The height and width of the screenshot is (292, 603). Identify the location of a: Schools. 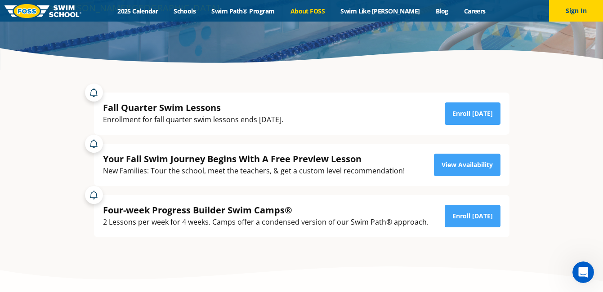
(185, 11).